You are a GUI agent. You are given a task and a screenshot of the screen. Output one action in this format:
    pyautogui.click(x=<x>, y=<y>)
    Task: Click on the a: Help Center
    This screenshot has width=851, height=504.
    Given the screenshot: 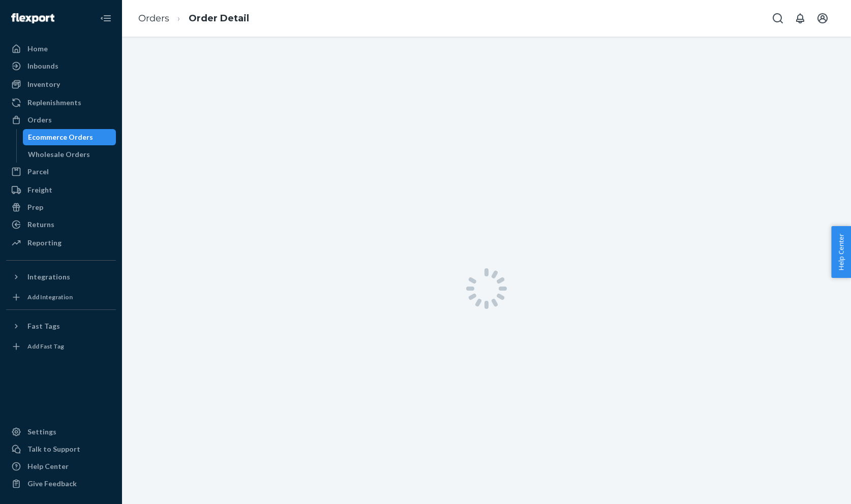 What is the action you would take?
    pyautogui.click(x=61, y=467)
    